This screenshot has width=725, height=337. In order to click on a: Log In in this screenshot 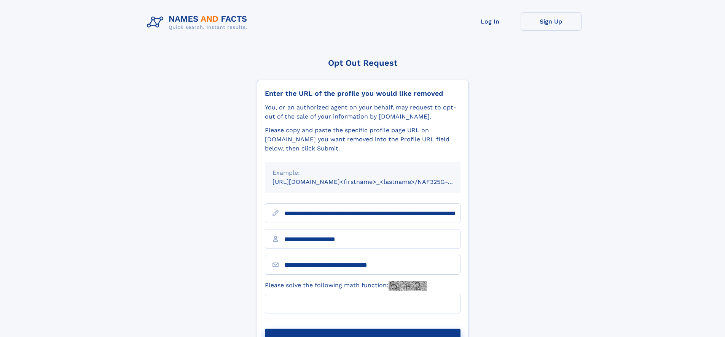, I will do `click(490, 21)`.